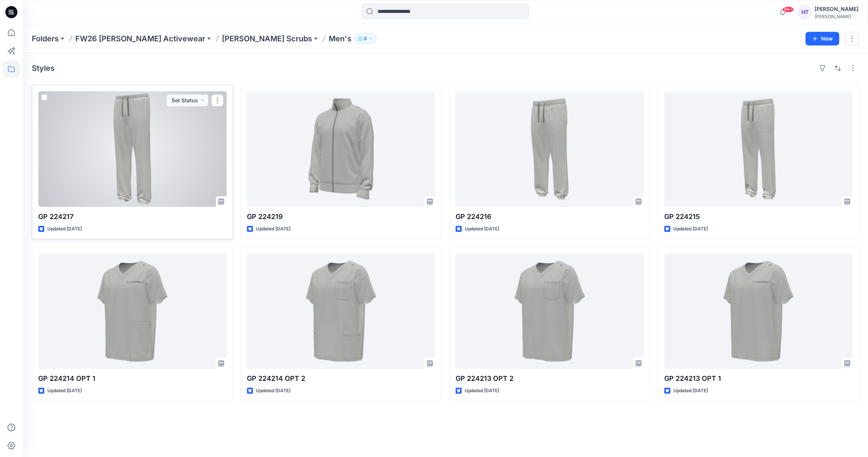  What do you see at coordinates (132, 378) in the screenshot?
I see `p: GP 224214 OPT 1` at bounding box center [132, 378].